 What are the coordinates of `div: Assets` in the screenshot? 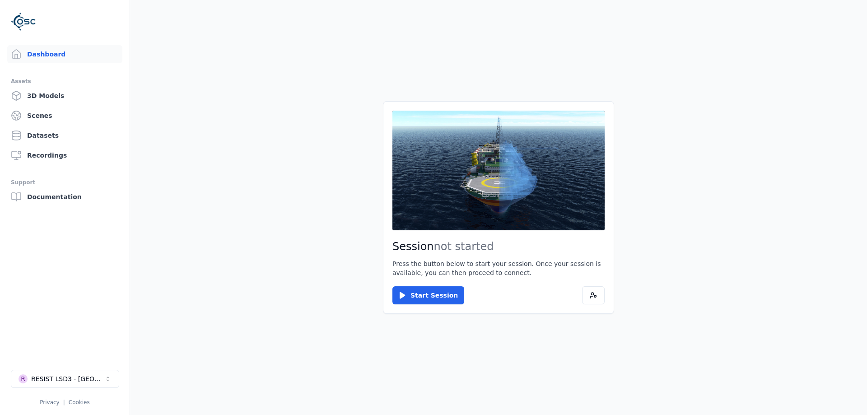 It's located at (65, 81).